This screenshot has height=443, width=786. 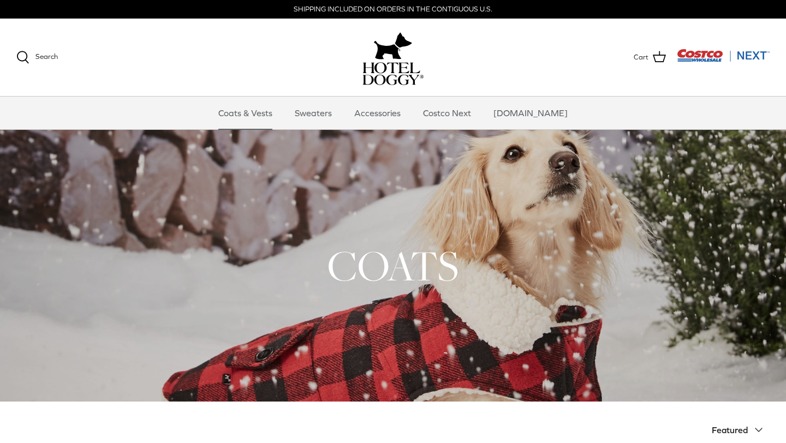 What do you see at coordinates (313, 113) in the screenshot?
I see `a: Sweaters` at bounding box center [313, 113].